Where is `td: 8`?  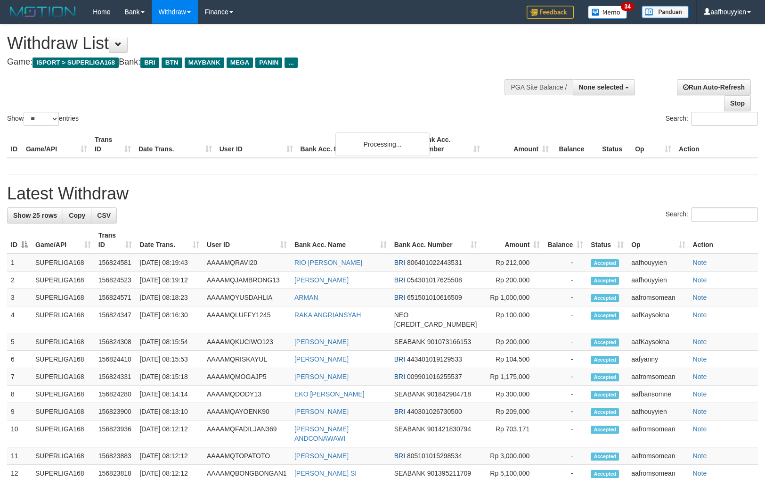 td: 8 is located at coordinates (19, 394).